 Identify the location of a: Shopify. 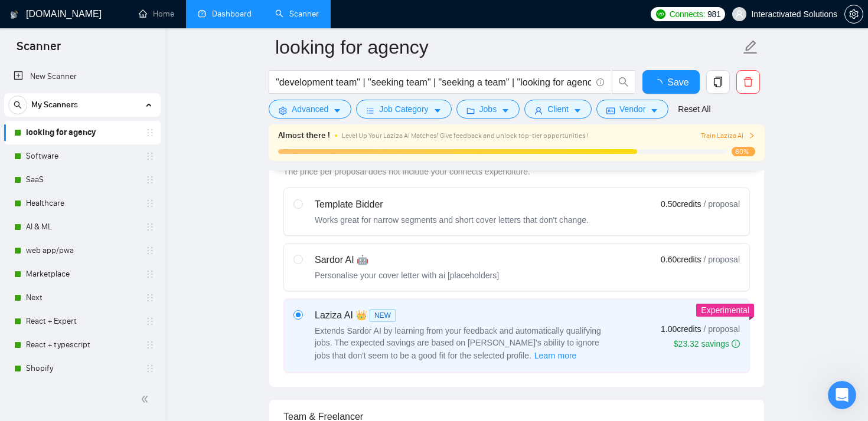
(82, 369).